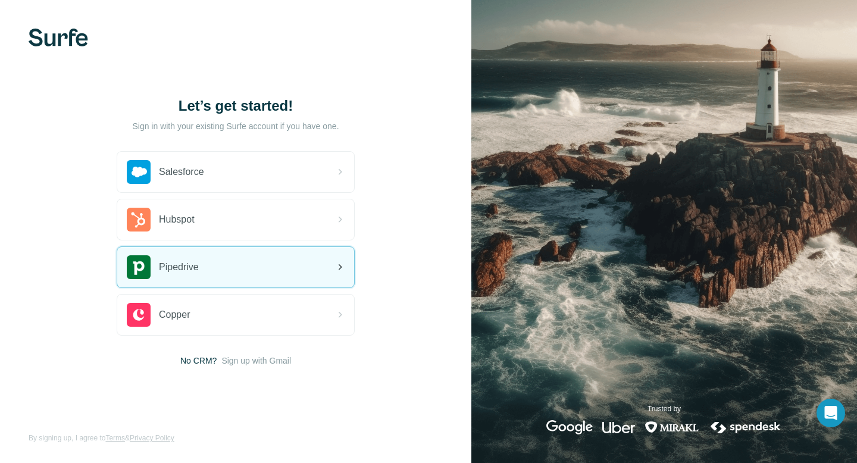  Describe the element at coordinates (570, 427) in the screenshot. I see `img: google's logo` at that location.